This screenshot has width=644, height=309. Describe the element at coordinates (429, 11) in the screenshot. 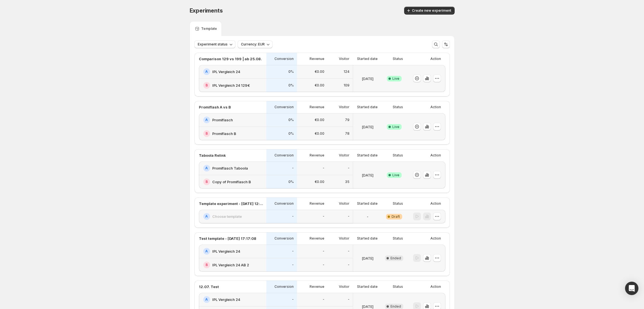

I see `button: Create new experiment` at that location.